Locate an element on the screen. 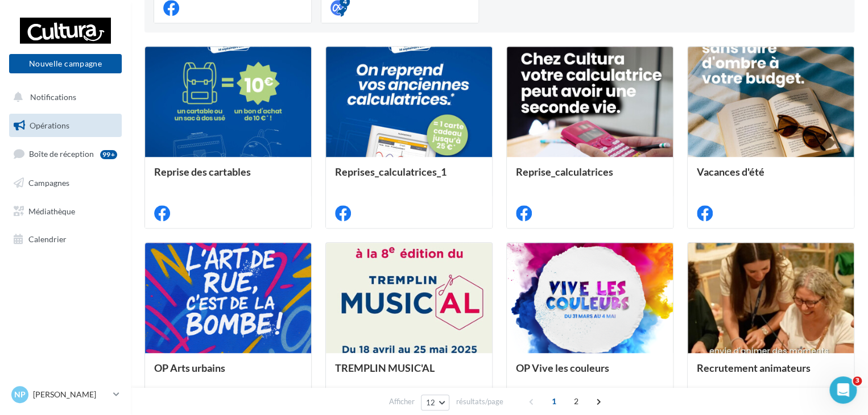  span: Opérations is located at coordinates (50, 125).